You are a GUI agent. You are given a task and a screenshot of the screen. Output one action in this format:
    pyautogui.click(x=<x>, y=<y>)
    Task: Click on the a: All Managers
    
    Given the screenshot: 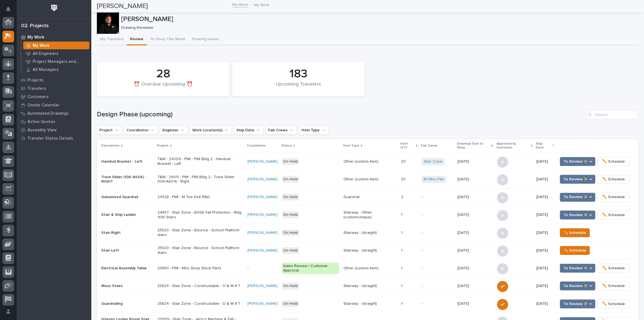 What is the action you would take?
    pyautogui.click(x=56, y=69)
    